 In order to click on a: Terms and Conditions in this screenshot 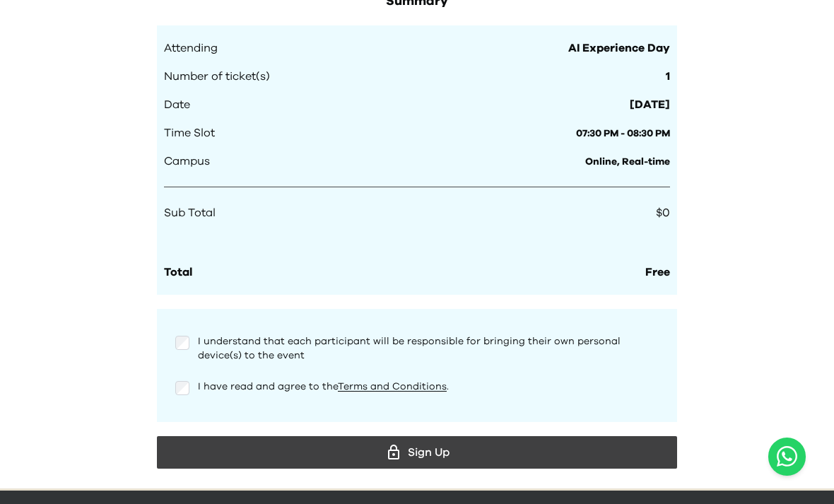, I will do `click(392, 387)`.